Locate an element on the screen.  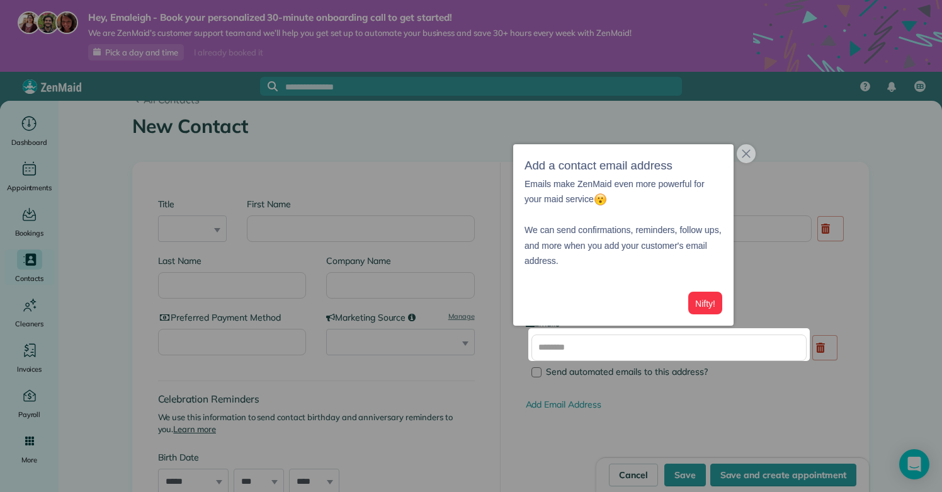
img: :open_mouth: is located at coordinates (600, 199).